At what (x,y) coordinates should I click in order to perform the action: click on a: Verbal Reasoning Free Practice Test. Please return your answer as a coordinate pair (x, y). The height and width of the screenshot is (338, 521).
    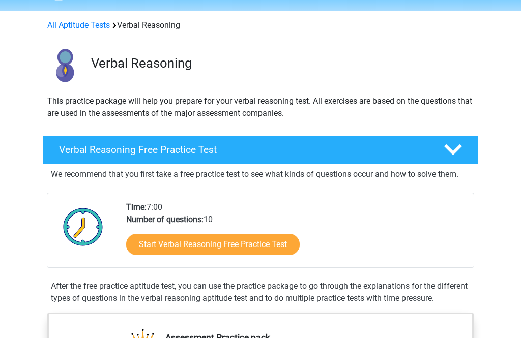
    Looking at the image, I should click on (260, 150).